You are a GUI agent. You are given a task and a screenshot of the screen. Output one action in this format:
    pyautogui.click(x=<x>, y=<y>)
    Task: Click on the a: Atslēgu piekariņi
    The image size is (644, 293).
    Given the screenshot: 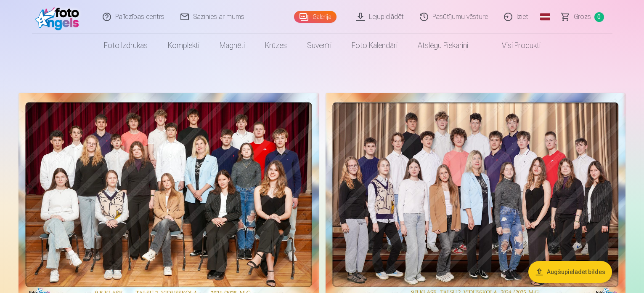 What is the action you would take?
    pyautogui.click(x=443, y=45)
    